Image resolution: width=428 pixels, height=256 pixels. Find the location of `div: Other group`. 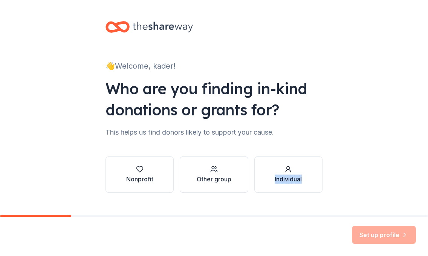

div: Other group is located at coordinates (214, 179).